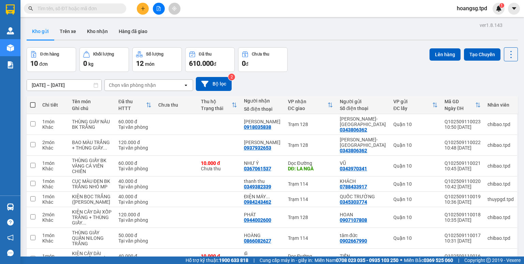 The height and width of the screenshot is (264, 524). I want to click on span: 610.000, so click(201, 63).